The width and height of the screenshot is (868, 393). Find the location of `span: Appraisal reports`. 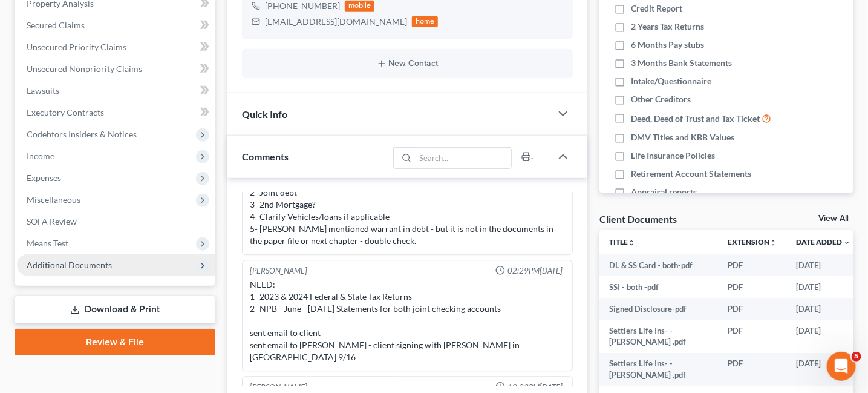

span: Appraisal reports is located at coordinates (663, 192).